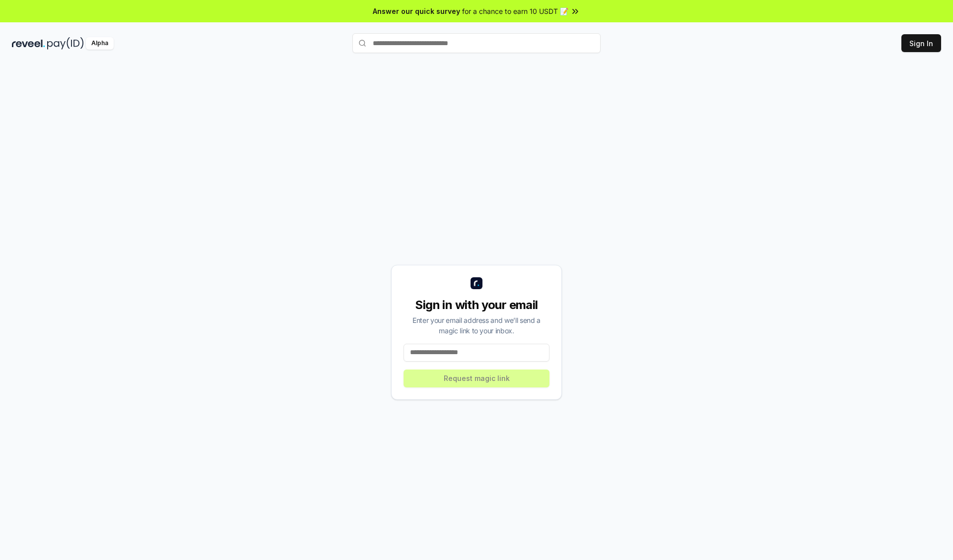 The image size is (953, 560). What do you see at coordinates (100, 43) in the screenshot?
I see `div: Alpha` at bounding box center [100, 43].